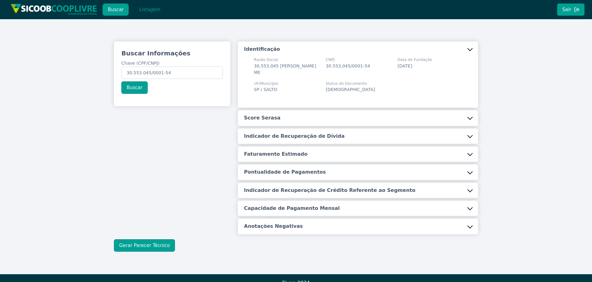 This screenshot has height=282, width=592. Describe the element at coordinates (348, 66) in the screenshot. I see `span: 30.553.045/0001-54` at that location.